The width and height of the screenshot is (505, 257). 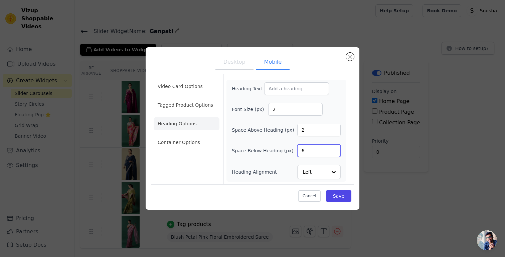 I want to click on input: Add a heading, so click(x=296, y=89).